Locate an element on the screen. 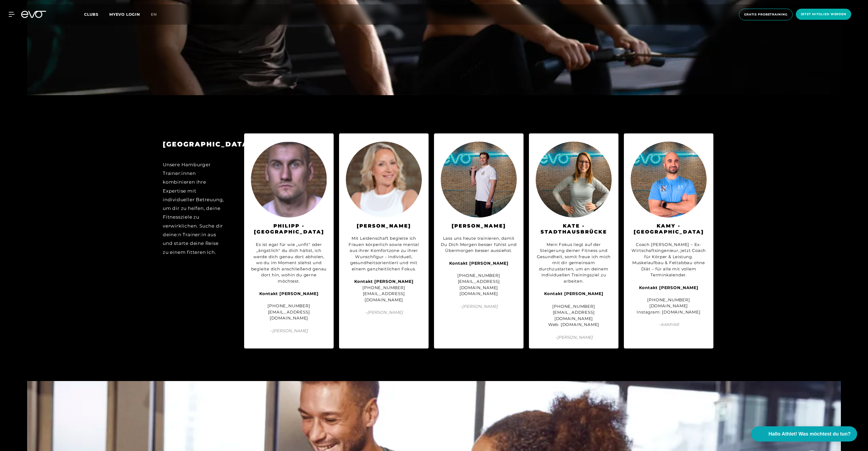  img: Leonard is located at coordinates (479, 180).